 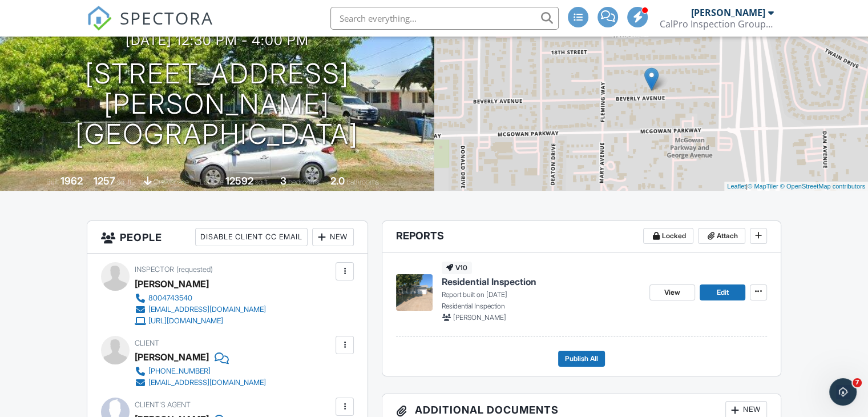 What do you see at coordinates (194, 269) in the screenshot?
I see `span: (requested)` at bounding box center [194, 269].